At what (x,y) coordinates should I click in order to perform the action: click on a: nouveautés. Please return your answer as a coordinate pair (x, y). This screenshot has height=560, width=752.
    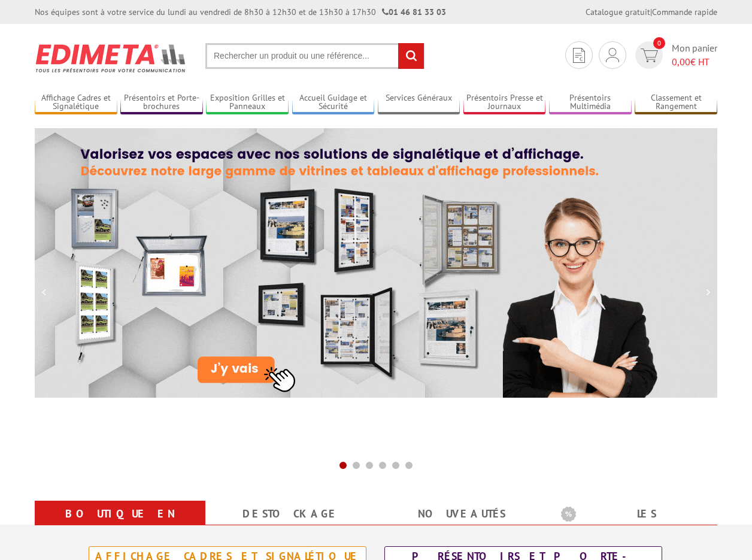
    Looking at the image, I should click on (461, 514).